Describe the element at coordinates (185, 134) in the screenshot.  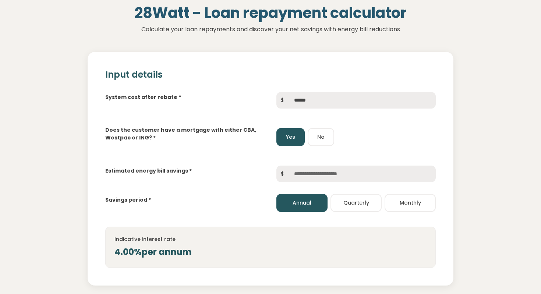
I see `label: Does the customer have a mortgage with either CBA, Westpac or ING? *` at that location.